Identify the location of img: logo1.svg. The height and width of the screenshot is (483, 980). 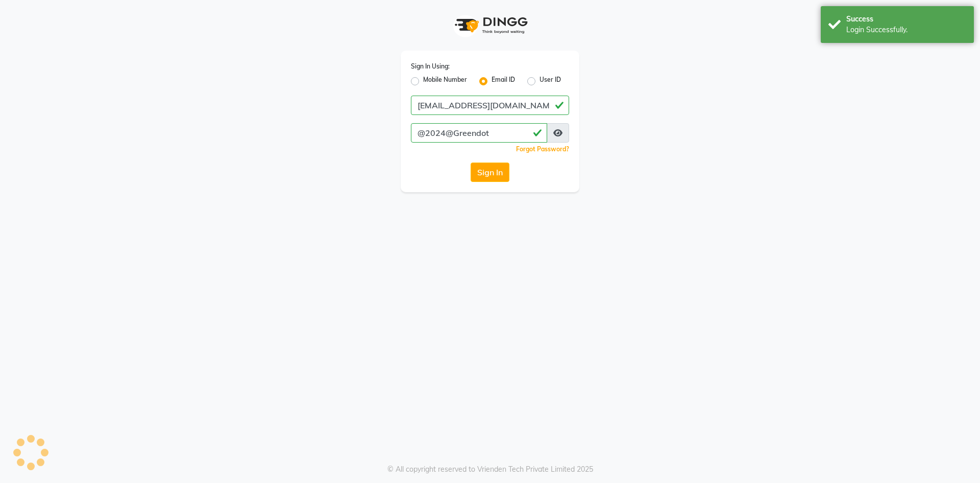
(490, 25).